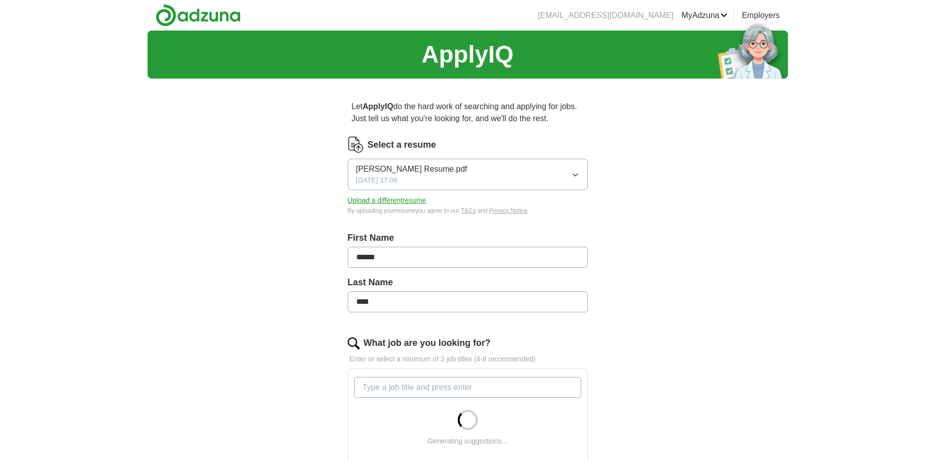 Image resolution: width=935 pixels, height=460 pixels. I want to click on a: T&Cs, so click(468, 211).